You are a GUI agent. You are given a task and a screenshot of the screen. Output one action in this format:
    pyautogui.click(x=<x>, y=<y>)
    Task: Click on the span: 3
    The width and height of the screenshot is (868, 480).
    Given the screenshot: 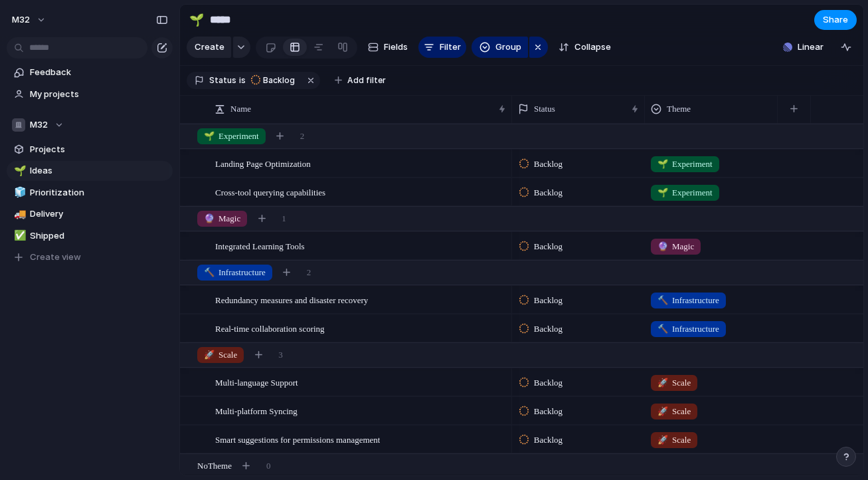 What is the action you would take?
    pyautogui.click(x=281, y=355)
    